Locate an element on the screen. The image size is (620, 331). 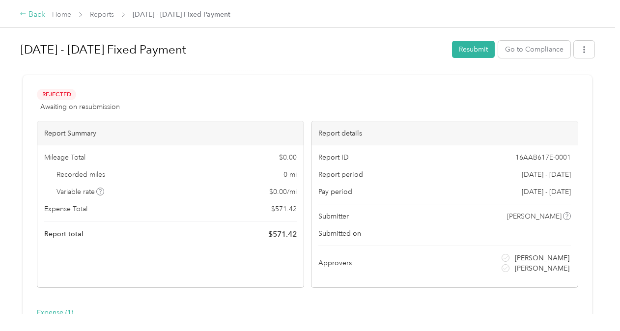
span: Submitter is located at coordinates (334, 216).